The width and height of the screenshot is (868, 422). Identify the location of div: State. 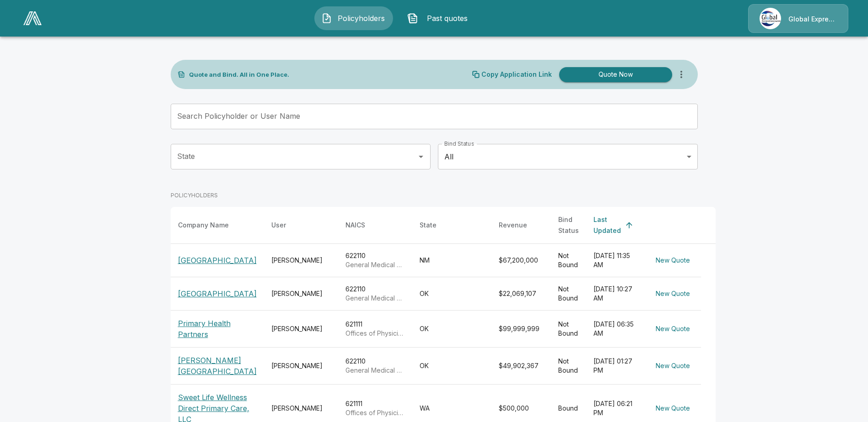
(427, 225).